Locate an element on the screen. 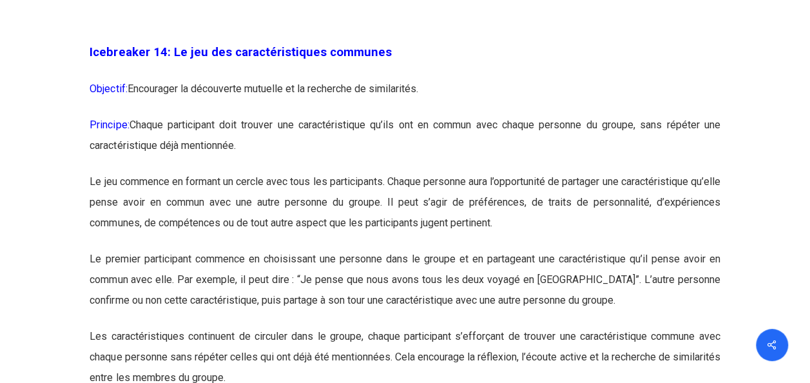 Image resolution: width=810 pixels, height=383 pixels. span: Objectif: is located at coordinates (108, 88).